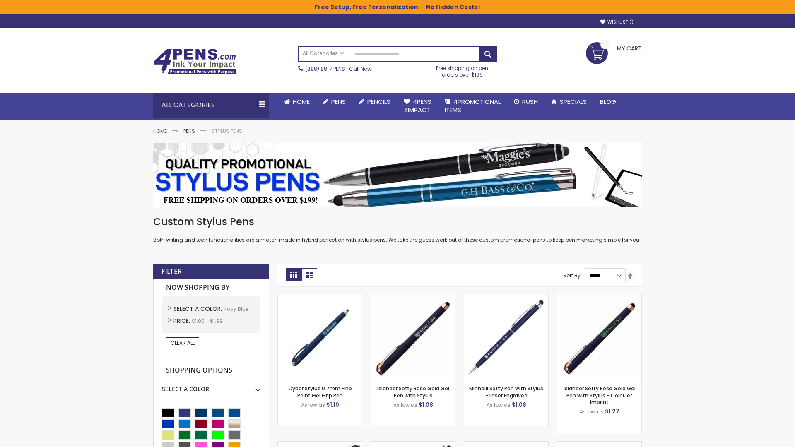 The width and height of the screenshot is (795, 447). I want to click on span: 4Pens 4impact, so click(418, 106).